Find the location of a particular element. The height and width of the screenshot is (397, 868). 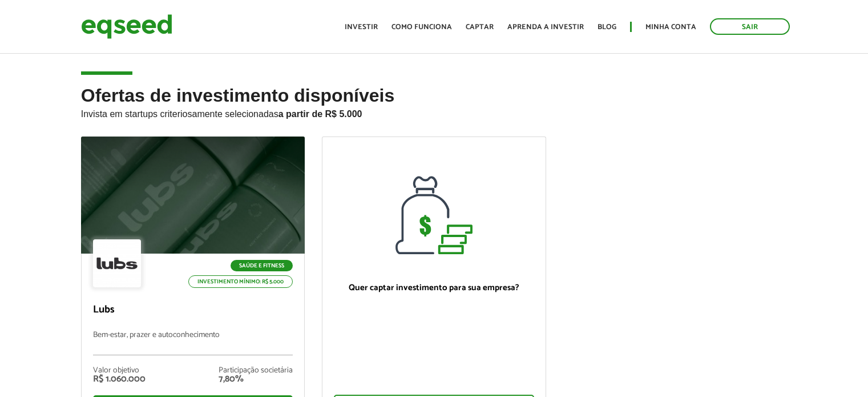

p: Lubs is located at coordinates (193, 310).